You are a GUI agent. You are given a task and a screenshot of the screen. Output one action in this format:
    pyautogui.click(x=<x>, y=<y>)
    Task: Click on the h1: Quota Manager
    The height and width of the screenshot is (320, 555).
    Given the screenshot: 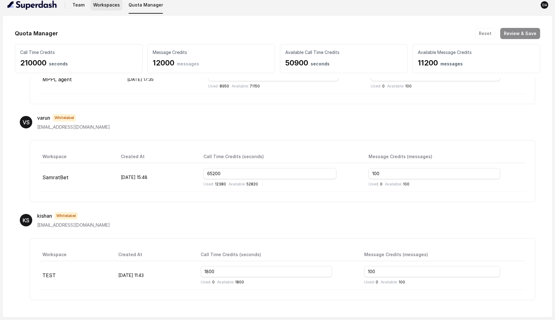 What is the action you would take?
    pyautogui.click(x=36, y=33)
    